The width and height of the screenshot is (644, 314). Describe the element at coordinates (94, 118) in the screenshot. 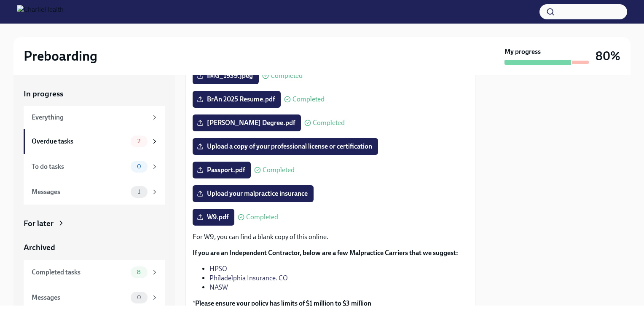

I see `a: Everything` at that location.